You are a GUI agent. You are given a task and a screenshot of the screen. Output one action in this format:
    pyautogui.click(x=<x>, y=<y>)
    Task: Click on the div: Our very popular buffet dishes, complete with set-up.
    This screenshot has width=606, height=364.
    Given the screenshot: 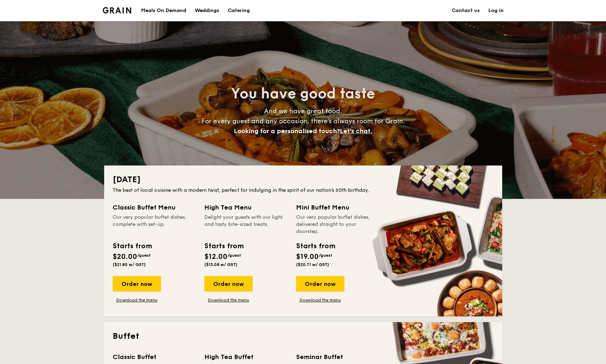 What is the action you would take?
    pyautogui.click(x=154, y=225)
    